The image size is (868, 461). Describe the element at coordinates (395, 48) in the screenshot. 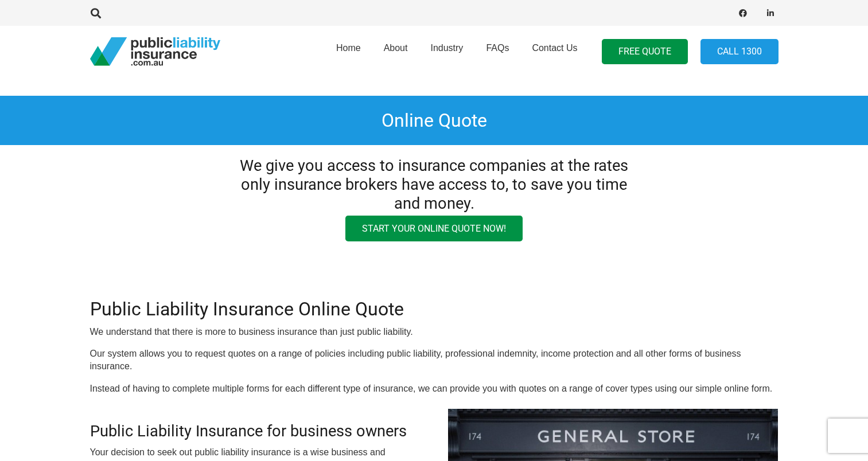

I see `span: About` at that location.